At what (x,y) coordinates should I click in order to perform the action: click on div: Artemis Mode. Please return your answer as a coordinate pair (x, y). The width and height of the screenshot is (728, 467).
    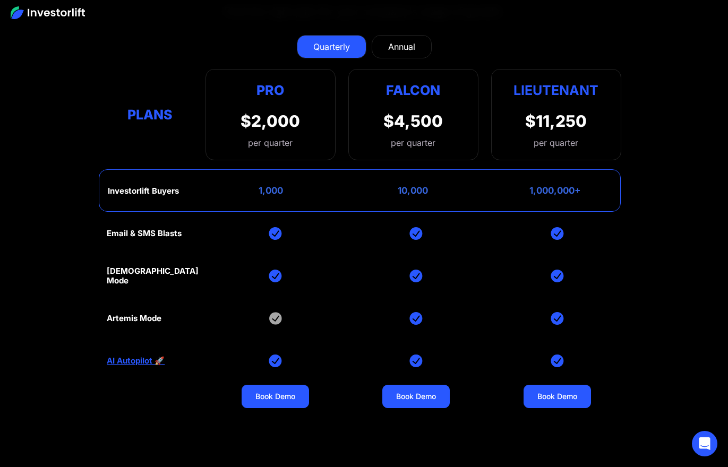
    Looking at the image, I should click on (134, 319).